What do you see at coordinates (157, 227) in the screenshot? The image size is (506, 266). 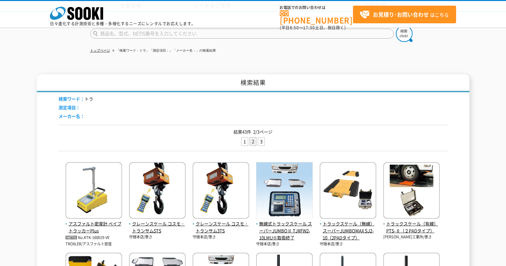 I see `span: クレーンスケール コスモ・トランサム5TS` at bounding box center [157, 227].